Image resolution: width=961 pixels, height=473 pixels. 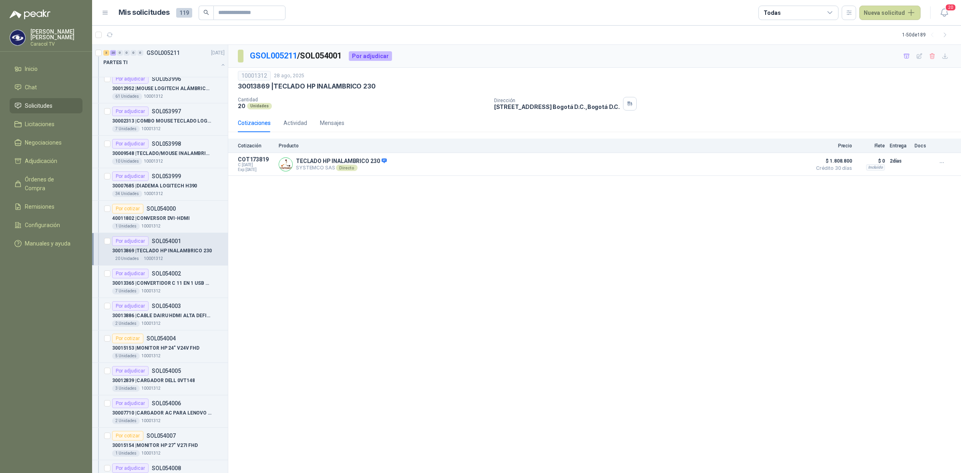 I want to click on p: Caracol TV, so click(x=56, y=44).